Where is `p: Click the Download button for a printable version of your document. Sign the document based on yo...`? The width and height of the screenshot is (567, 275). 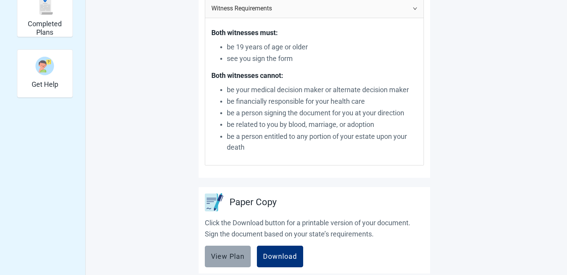
p: Click the Download button for a printable version of your document. Sign the document based on yo... is located at coordinates (314, 228).